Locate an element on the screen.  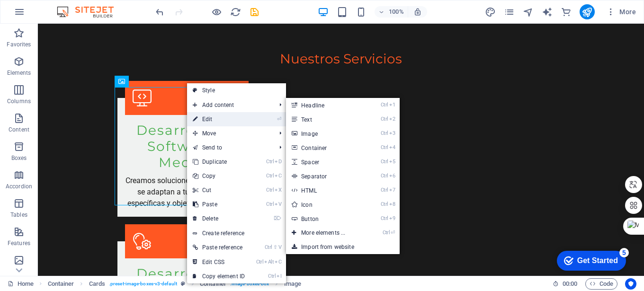
p: Boxes is located at coordinates (19, 158).